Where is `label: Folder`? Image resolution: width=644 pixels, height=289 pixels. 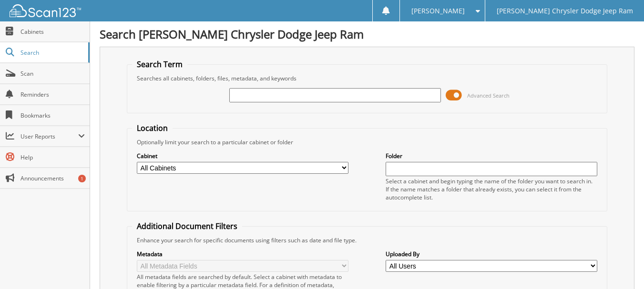 label: Folder is located at coordinates (492, 155).